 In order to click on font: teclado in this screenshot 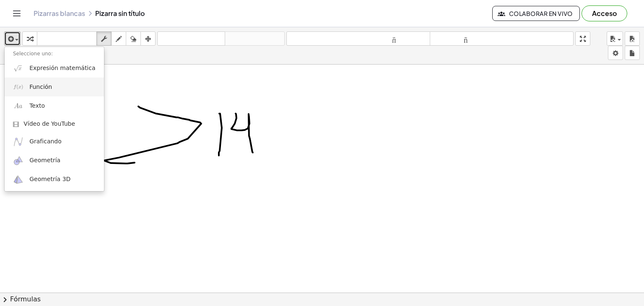, I will do `click(67, 38)`.